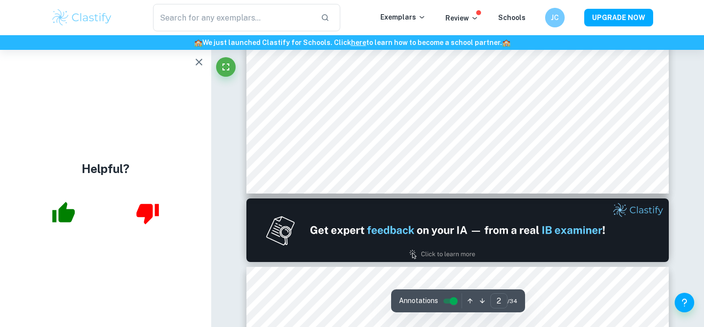  I want to click on a: Ad, so click(458, 230).